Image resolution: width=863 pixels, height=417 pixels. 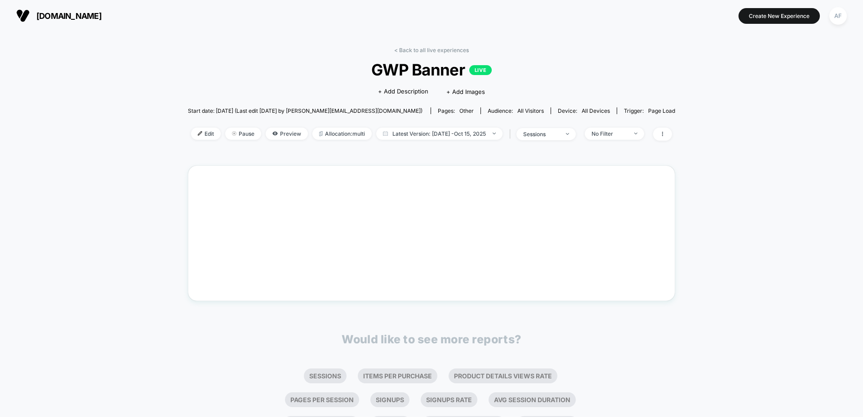 I want to click on li: Sessions, so click(x=325, y=376).